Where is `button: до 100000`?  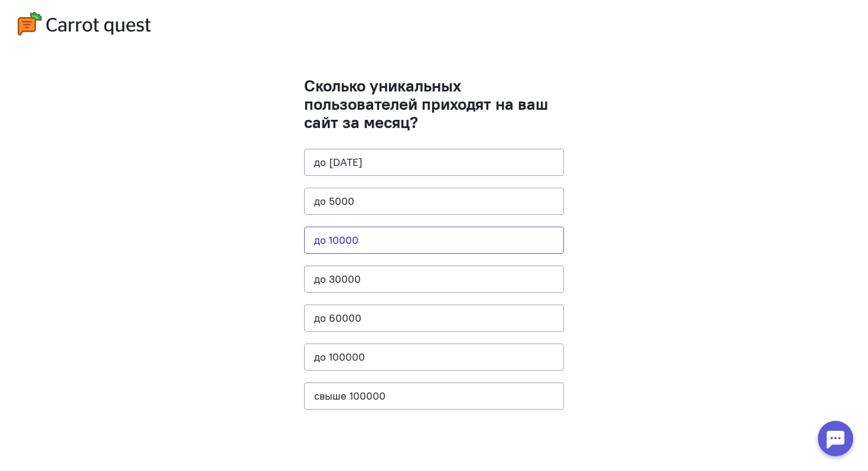
button: до 100000 is located at coordinates (434, 357).